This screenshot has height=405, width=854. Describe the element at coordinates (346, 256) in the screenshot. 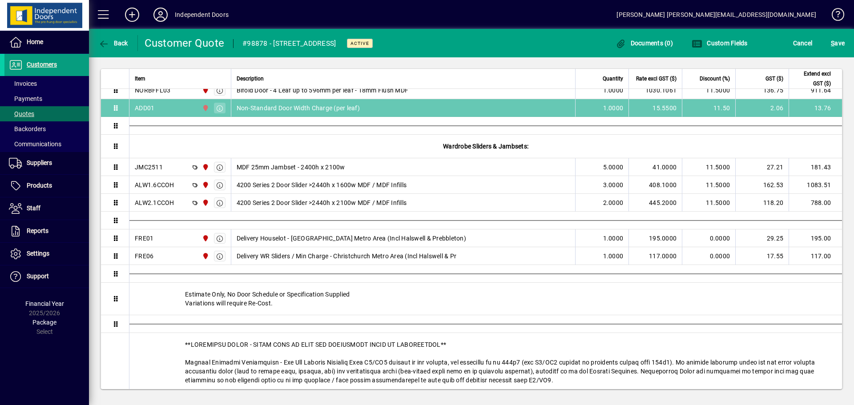

I see `span: Delivery WR Sliders / Min Charge - Christchurch Metro Area (Incl Halswell & Pr` at that location.